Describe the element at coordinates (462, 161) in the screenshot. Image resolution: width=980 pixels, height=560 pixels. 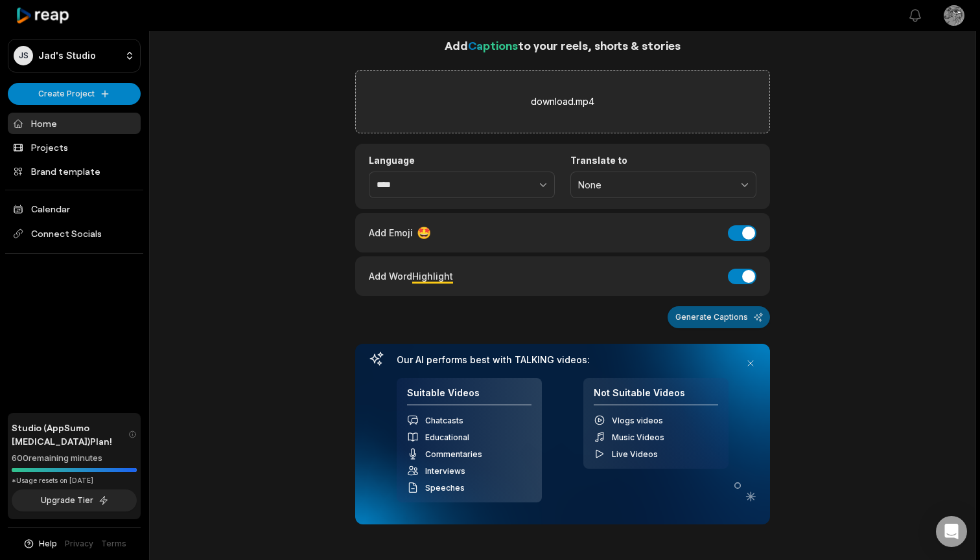
I see `label: Language` at that location.